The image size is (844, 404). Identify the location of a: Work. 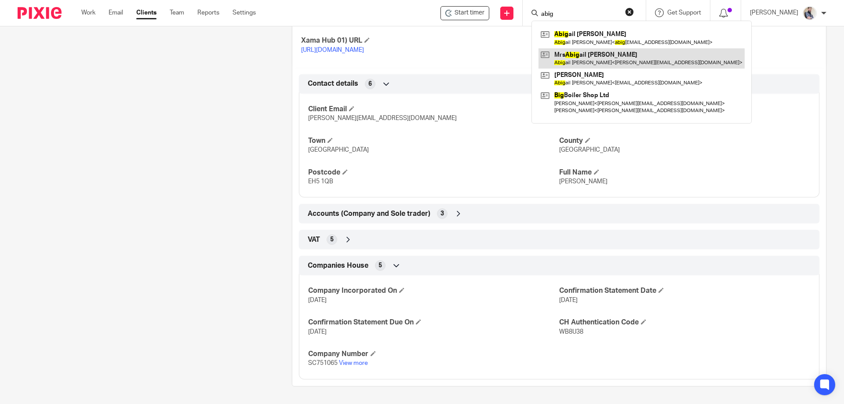
(88, 13).